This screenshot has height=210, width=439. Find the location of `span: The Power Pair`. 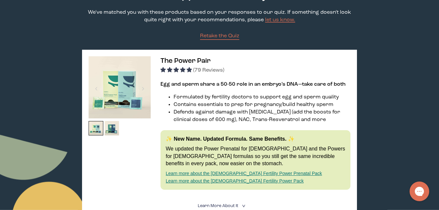

span: The Power Pair is located at coordinates (185, 61).